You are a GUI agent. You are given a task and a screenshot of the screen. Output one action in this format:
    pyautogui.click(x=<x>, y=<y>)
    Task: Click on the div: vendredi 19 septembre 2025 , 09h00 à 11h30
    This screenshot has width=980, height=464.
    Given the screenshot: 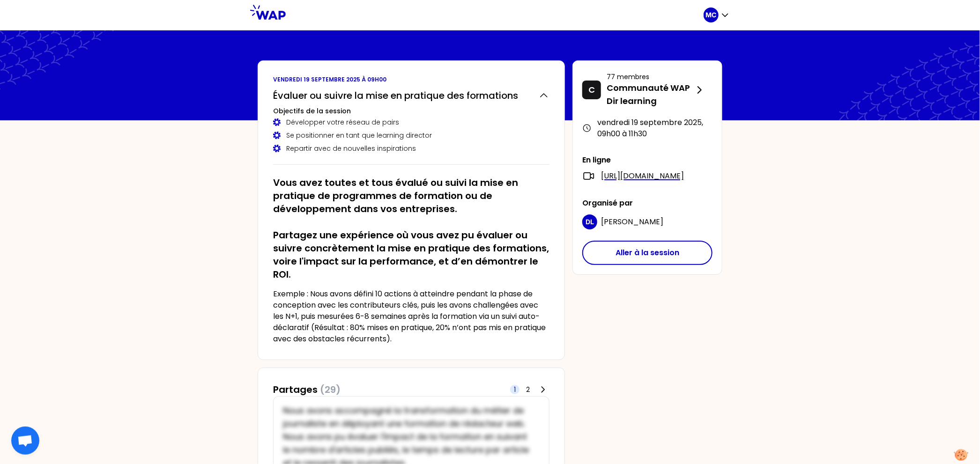 What is the action you would take?
    pyautogui.click(x=647, y=128)
    